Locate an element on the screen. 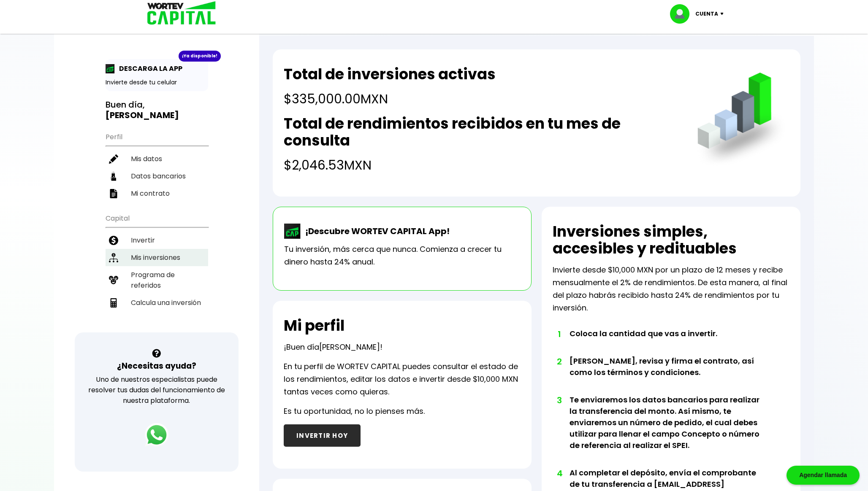 Image resolution: width=868 pixels, height=491 pixels. h3: Buen día, is located at coordinates (156, 110).